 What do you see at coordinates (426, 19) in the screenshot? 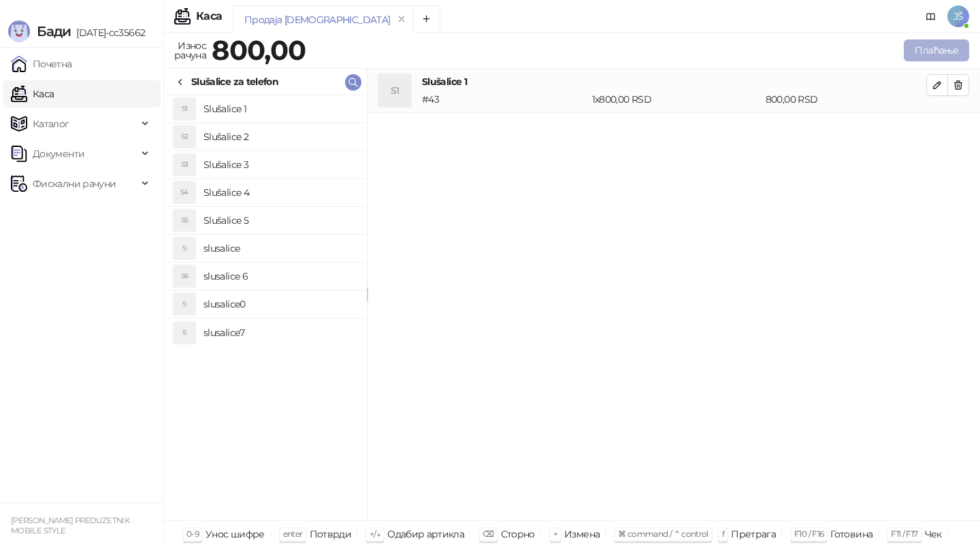
I see `button: Add tab` at bounding box center [426, 19].